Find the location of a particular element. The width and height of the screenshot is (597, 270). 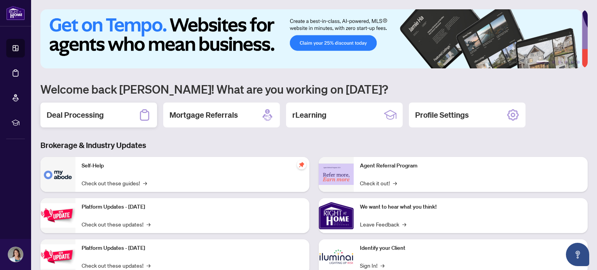

h2: Profile Settings is located at coordinates (442, 115).